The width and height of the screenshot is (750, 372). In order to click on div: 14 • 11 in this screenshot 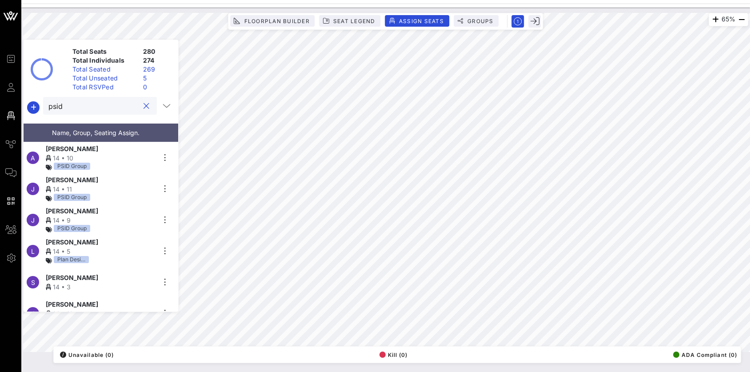, I will do `click(100, 189)`.